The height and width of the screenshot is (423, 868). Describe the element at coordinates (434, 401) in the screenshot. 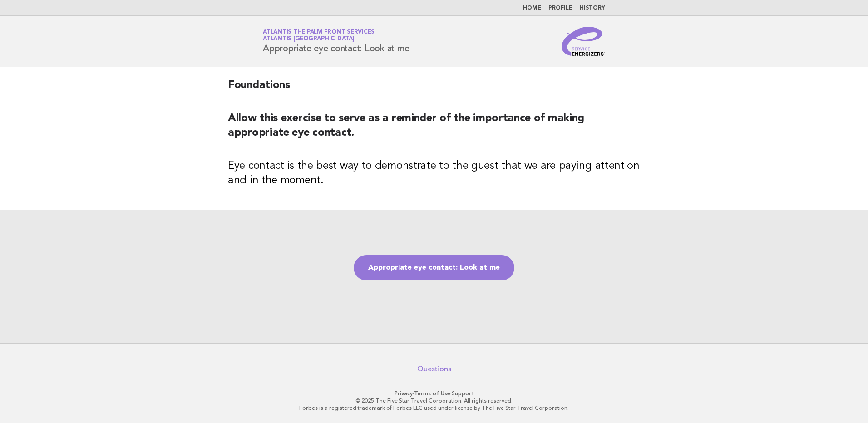

I see `p: © 2025 The Five Star Travel Corporation. All rights reserved.` at that location.